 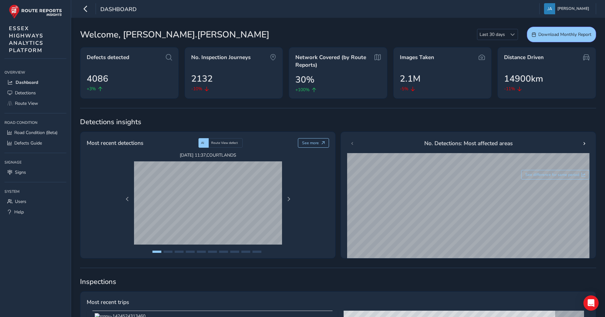 I want to click on span: 4086, so click(x=97, y=79).